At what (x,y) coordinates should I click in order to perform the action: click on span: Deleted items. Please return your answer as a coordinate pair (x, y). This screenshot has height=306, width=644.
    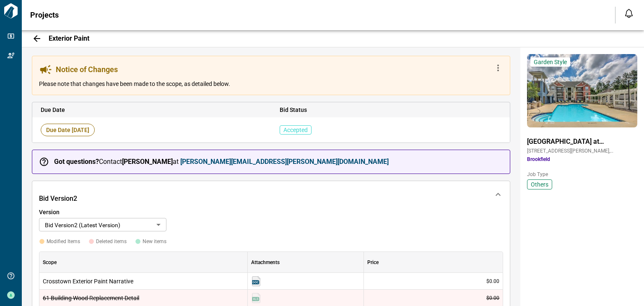
    Looking at the image, I should click on (111, 241).